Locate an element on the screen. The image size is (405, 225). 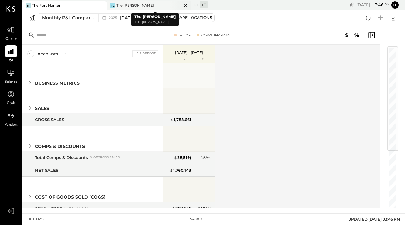
div: GROSS SALES is located at coordinates (50, 120).